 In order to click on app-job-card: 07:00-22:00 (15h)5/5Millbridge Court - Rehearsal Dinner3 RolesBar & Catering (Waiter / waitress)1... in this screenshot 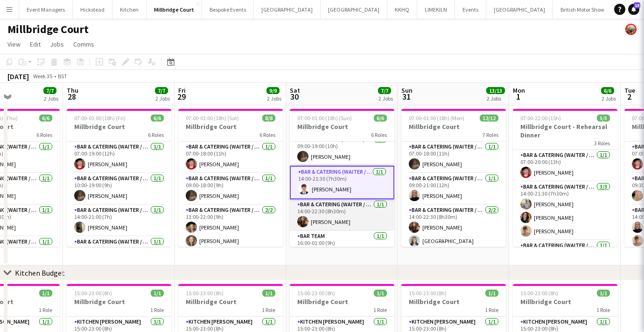, I will do `click(565, 178)`.